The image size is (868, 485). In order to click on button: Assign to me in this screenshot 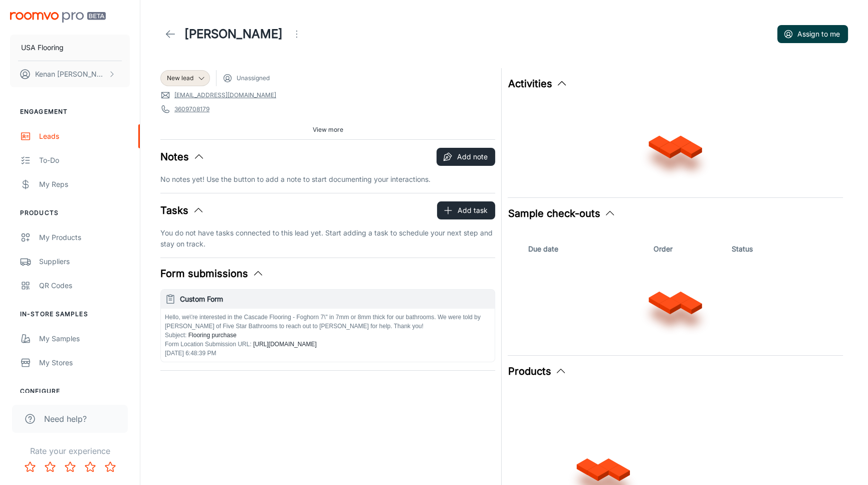, I will do `click(812, 34)`.